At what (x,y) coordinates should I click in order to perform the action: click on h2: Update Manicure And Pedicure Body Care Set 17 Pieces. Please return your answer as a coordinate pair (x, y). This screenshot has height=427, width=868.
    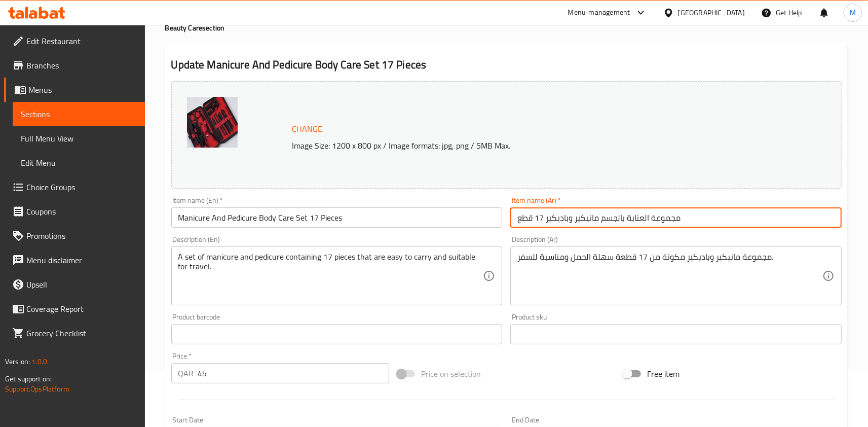
    Looking at the image, I should click on (506, 65).